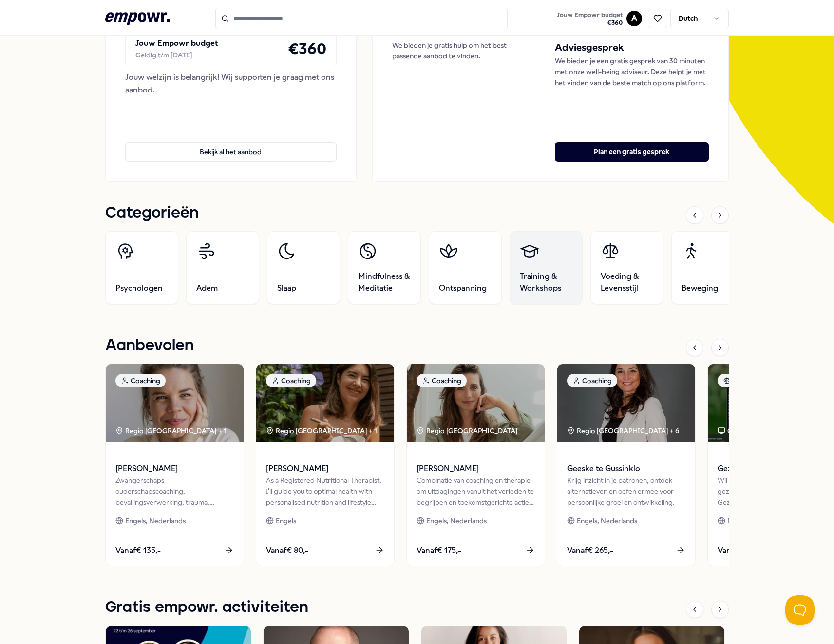 This screenshot has width=834, height=644. I want to click on div: Voeding & Levensstijl, so click(761, 381).